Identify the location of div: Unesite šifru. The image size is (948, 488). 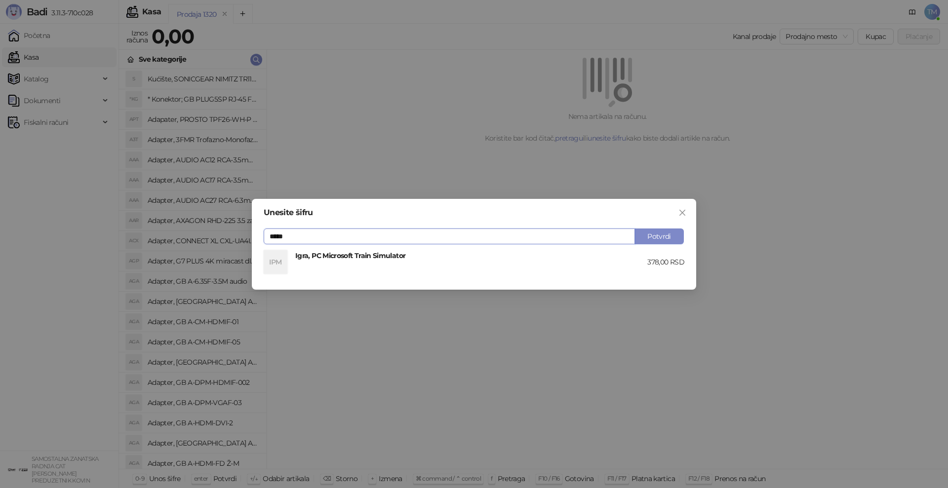
(474, 213).